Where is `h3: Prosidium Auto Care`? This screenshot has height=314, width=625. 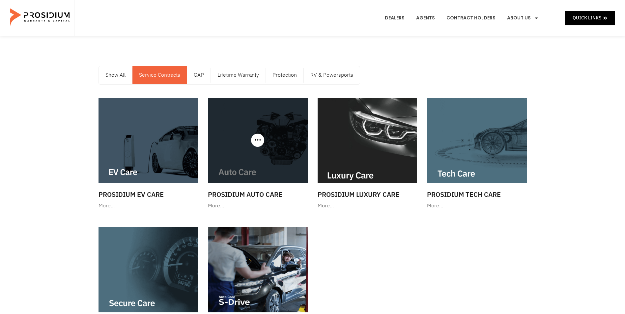
h3: Prosidium Auto Care is located at coordinates (258, 195).